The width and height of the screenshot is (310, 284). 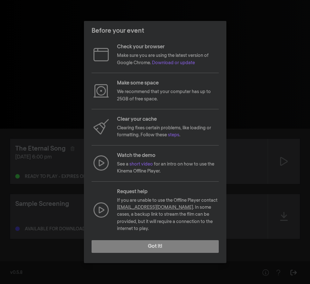 What do you see at coordinates (173, 135) in the screenshot?
I see `a: steps` at bounding box center [173, 135].